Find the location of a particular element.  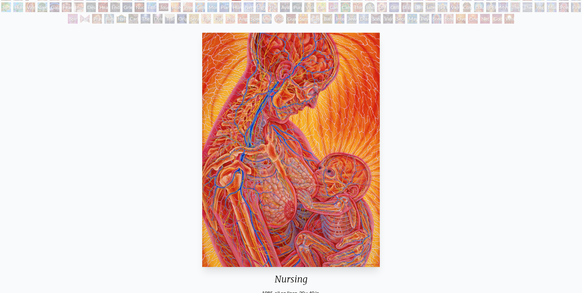

div: Godself is located at coordinates (497, 19).